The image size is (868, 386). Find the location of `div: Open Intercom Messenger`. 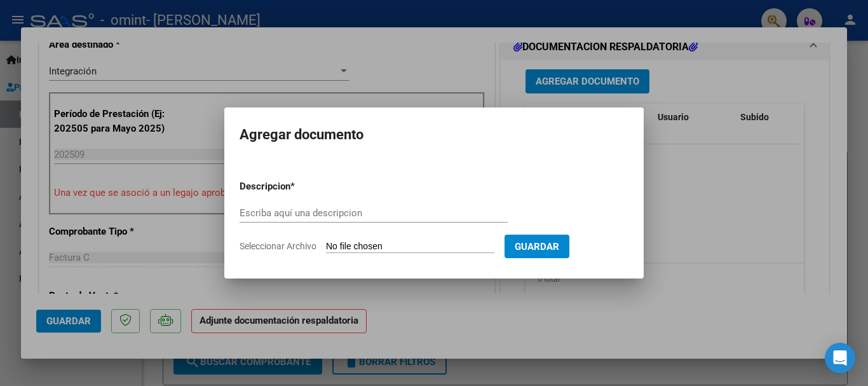

div: Open Intercom Messenger is located at coordinates (840, 358).